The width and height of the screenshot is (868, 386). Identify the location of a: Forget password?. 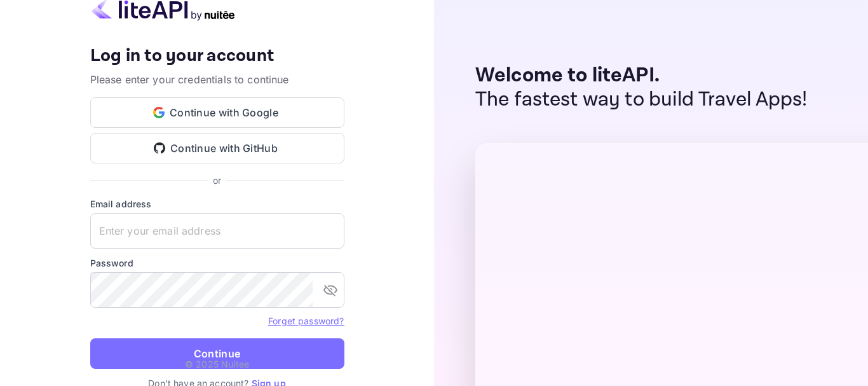
(306, 321).